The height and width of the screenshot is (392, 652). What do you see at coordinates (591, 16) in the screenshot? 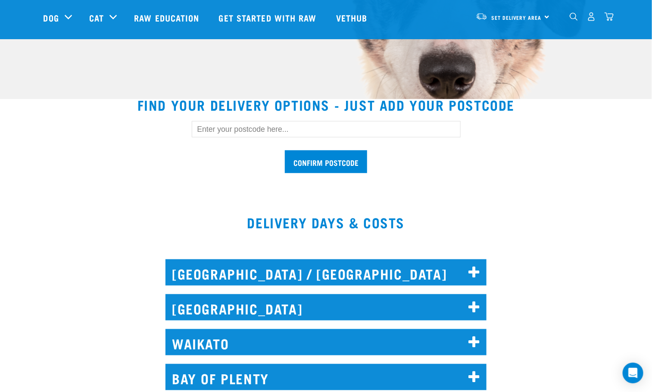
I see `img: user.png` at bounding box center [591, 16].